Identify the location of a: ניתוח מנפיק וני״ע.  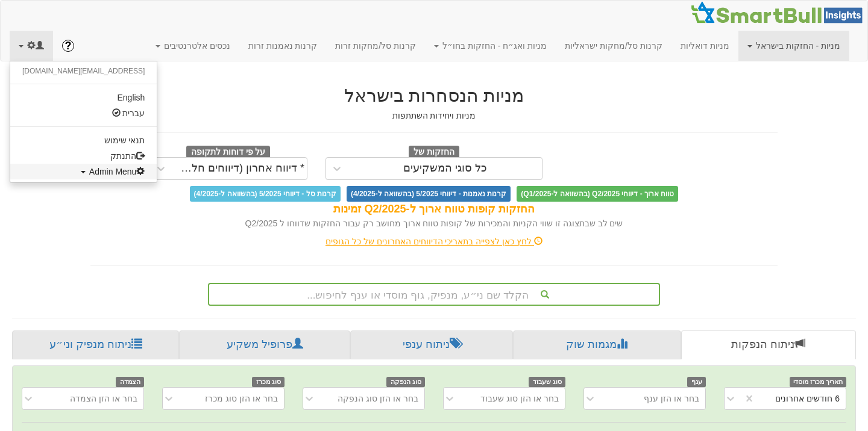
(95, 345).